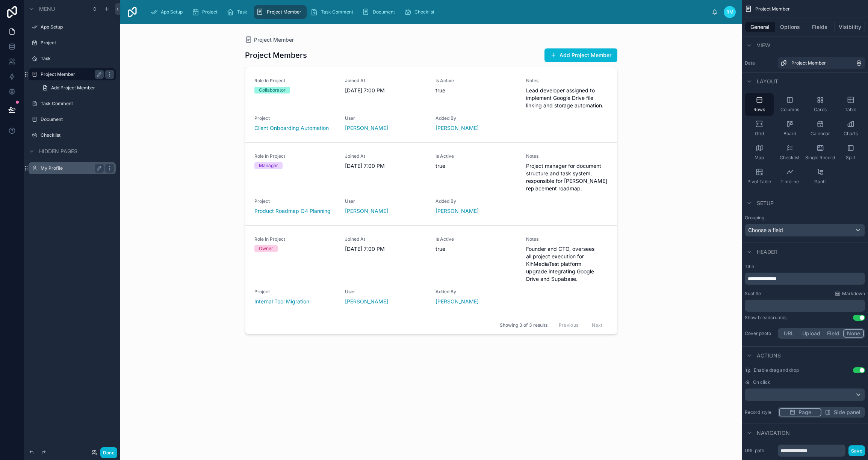  Describe the element at coordinates (77, 119) in the screenshot. I see `label: Document` at that location.